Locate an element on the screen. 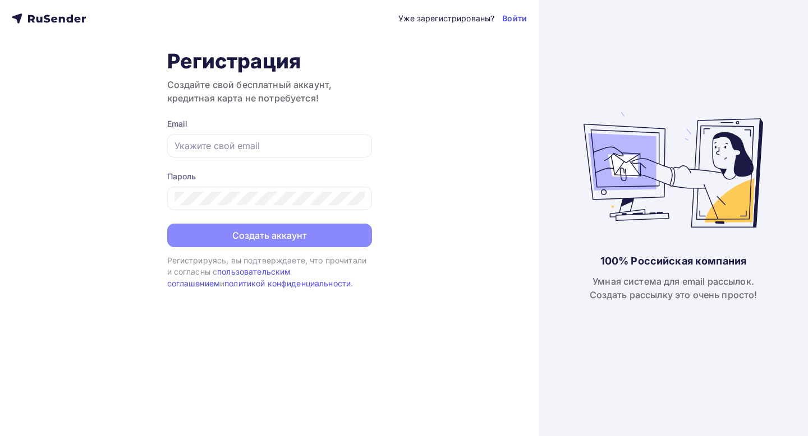 This screenshot has width=808, height=436. div: Email is located at coordinates (269, 124).